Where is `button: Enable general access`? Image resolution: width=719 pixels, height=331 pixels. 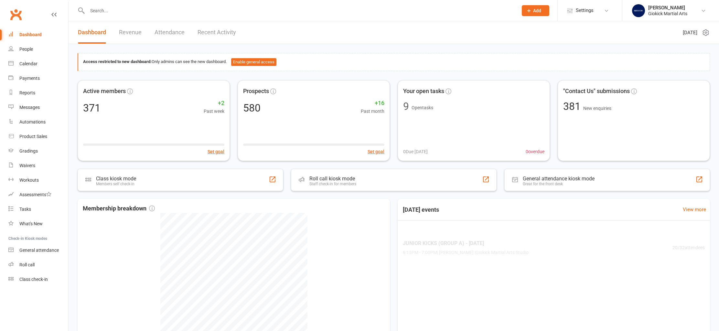 button: Enable general access is located at coordinates (254, 62).